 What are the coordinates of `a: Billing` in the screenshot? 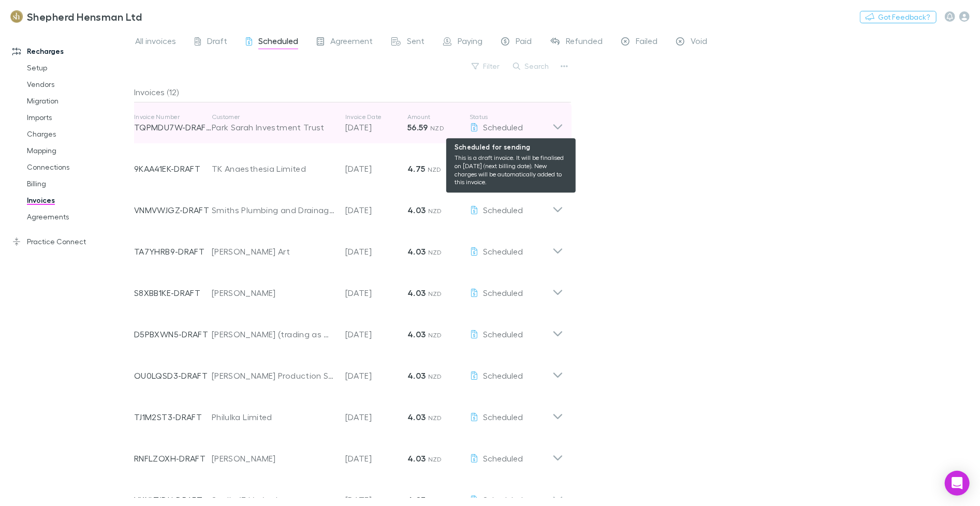 It's located at (74, 184).